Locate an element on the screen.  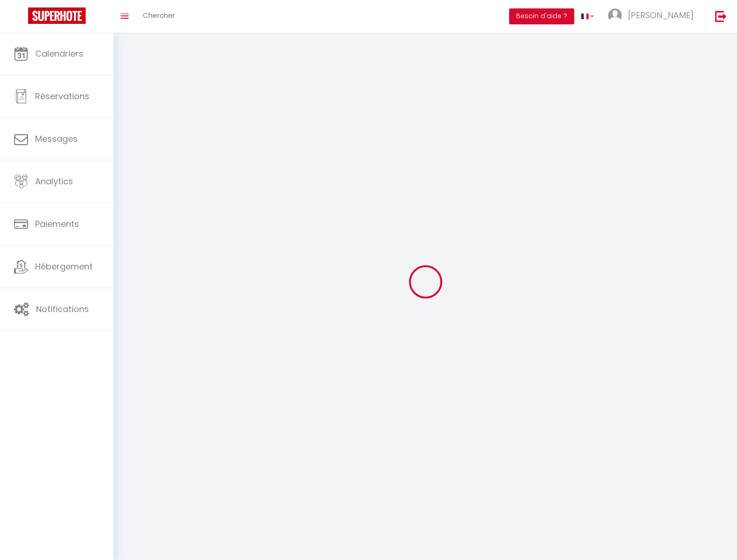
span: Hébergement is located at coordinates (64, 266).